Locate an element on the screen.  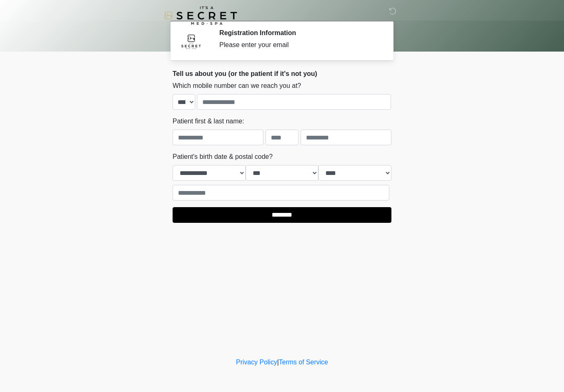
img: Agent Avatar is located at coordinates (191, 41).